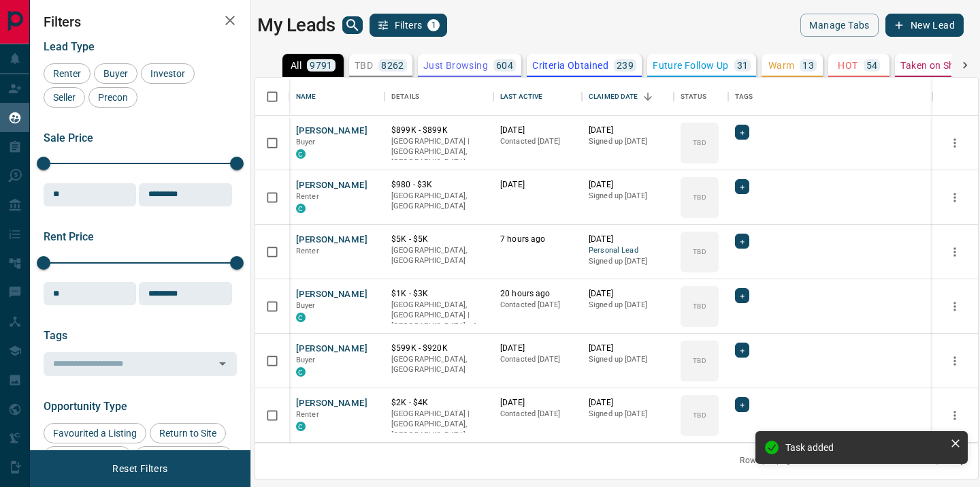 The image size is (980, 487). I want to click on span: Rent Price, so click(69, 237).